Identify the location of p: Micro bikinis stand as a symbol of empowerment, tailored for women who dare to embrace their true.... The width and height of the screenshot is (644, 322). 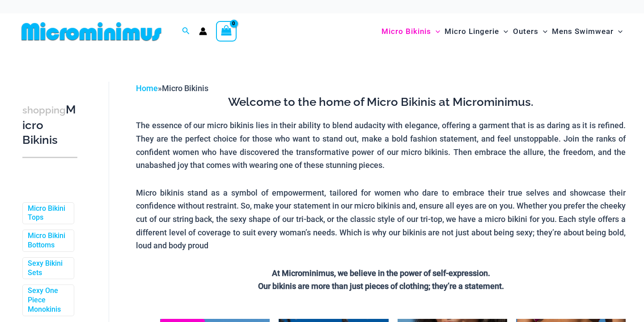
(380, 219).